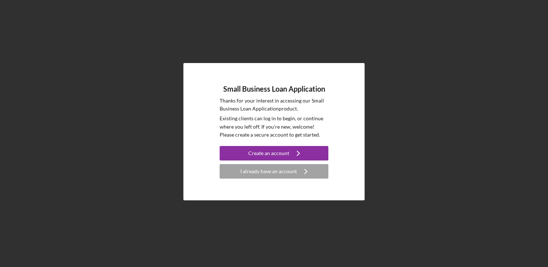  Describe the element at coordinates (274, 171) in the screenshot. I see `a: I already have an account` at that location.